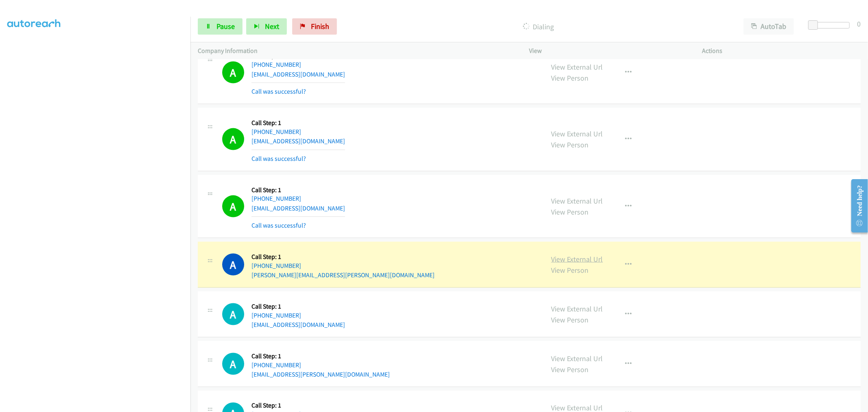  What do you see at coordinates (320, 26) in the screenshot?
I see `span: Finish` at bounding box center [320, 26].